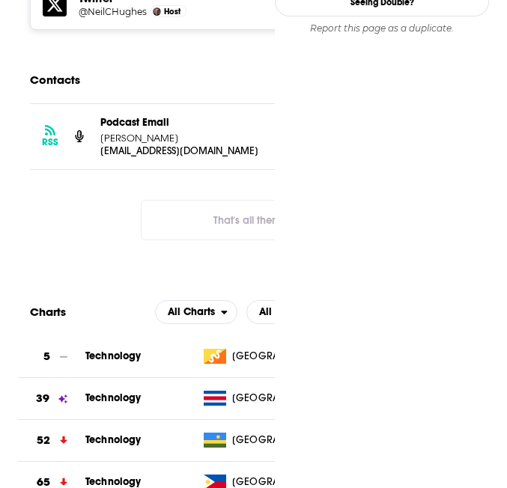 The height and width of the screenshot is (488, 507). What do you see at coordinates (298, 312) in the screenshot?
I see `h2: Categories` at bounding box center [298, 312].